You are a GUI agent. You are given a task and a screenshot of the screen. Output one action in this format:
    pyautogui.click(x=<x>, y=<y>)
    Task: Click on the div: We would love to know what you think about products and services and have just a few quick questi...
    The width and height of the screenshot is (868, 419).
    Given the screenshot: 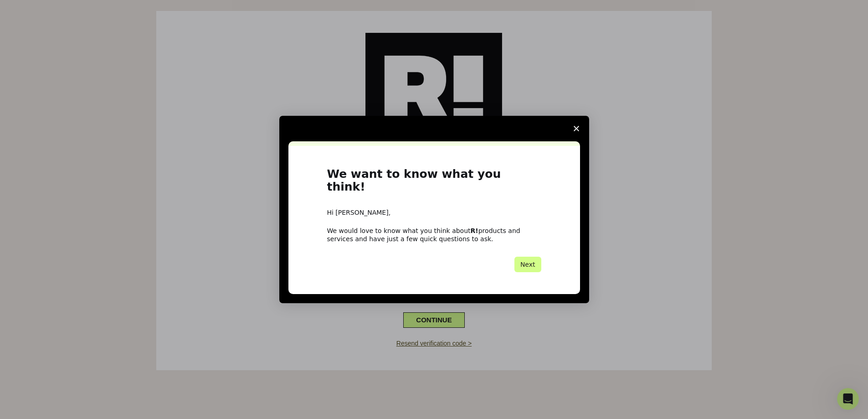 What is the action you would take?
    pyautogui.click(x=434, y=235)
    